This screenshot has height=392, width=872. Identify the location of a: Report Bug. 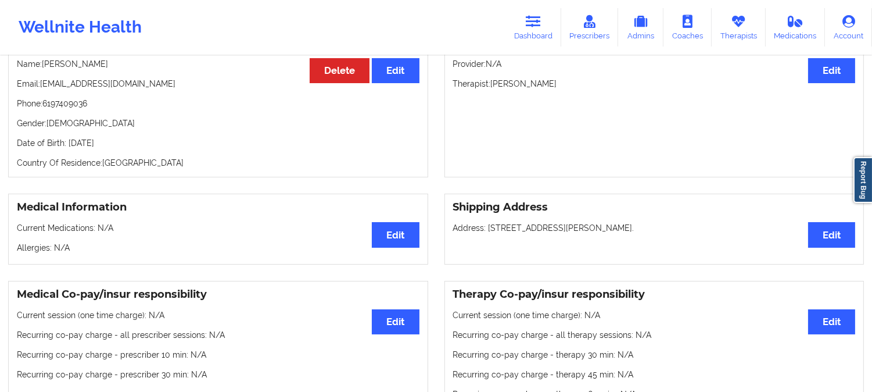
(863, 180).